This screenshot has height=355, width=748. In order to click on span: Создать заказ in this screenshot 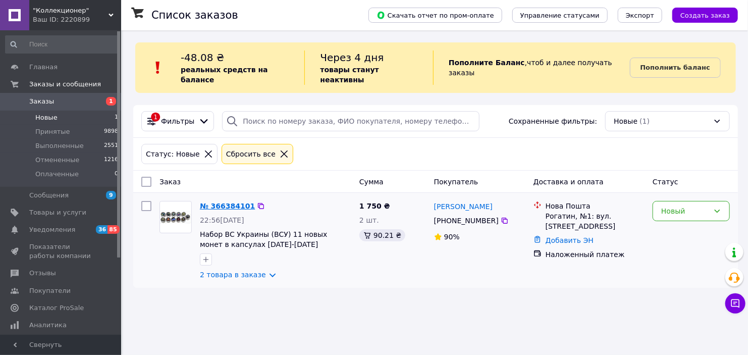, I will do `click(705, 15)`.